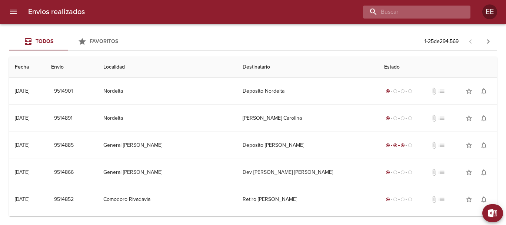 The width and height of the screenshot is (506, 225). Describe the element at coordinates (13, 12) in the screenshot. I see `button: menu` at that location.